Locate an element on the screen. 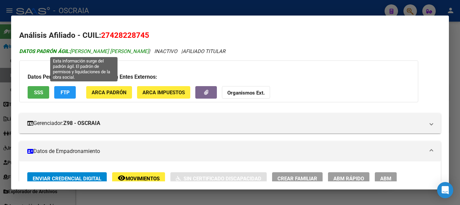 The height and width of the screenshot is (205, 460). button: FTP is located at coordinates (65, 92).